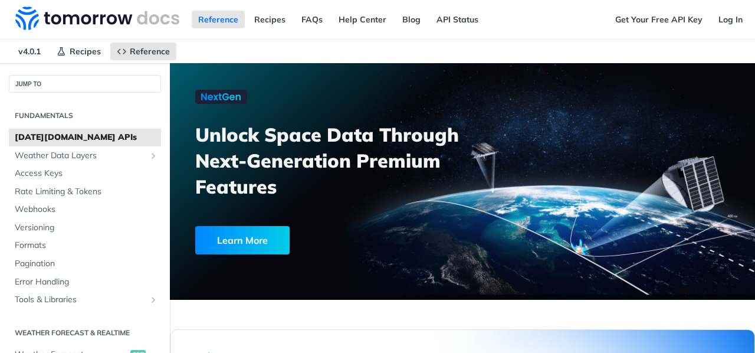 Image resolution: width=755 pixels, height=353 pixels. I want to click on a: Webhooks, so click(85, 210).